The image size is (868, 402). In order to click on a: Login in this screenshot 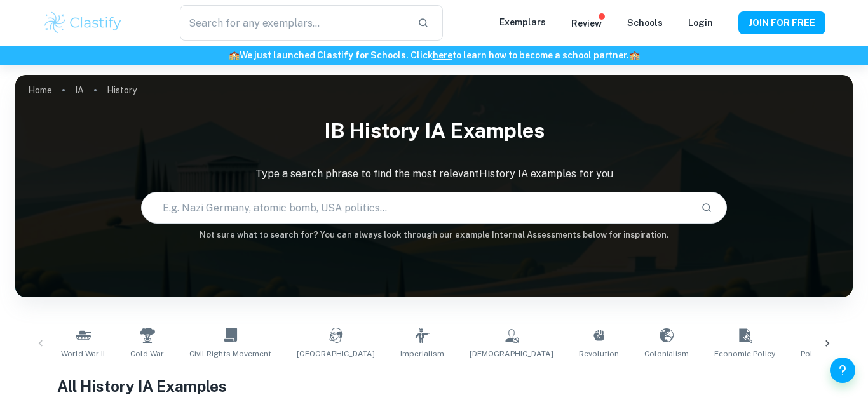, I will do `click(700, 23)`.